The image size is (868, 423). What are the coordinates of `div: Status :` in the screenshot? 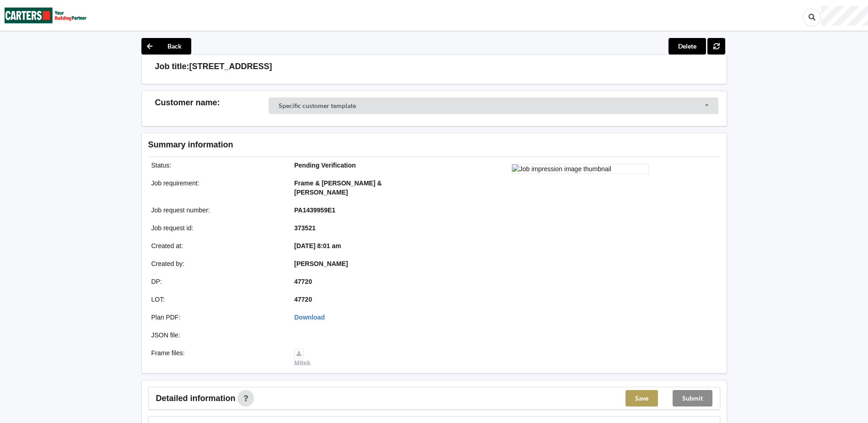 It's located at (216, 165).